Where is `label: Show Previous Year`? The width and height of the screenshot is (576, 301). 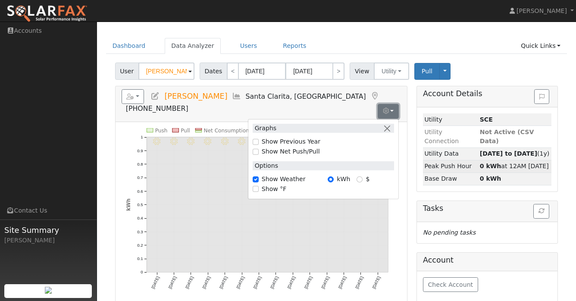 label: Show Previous Year is located at coordinates (291, 141).